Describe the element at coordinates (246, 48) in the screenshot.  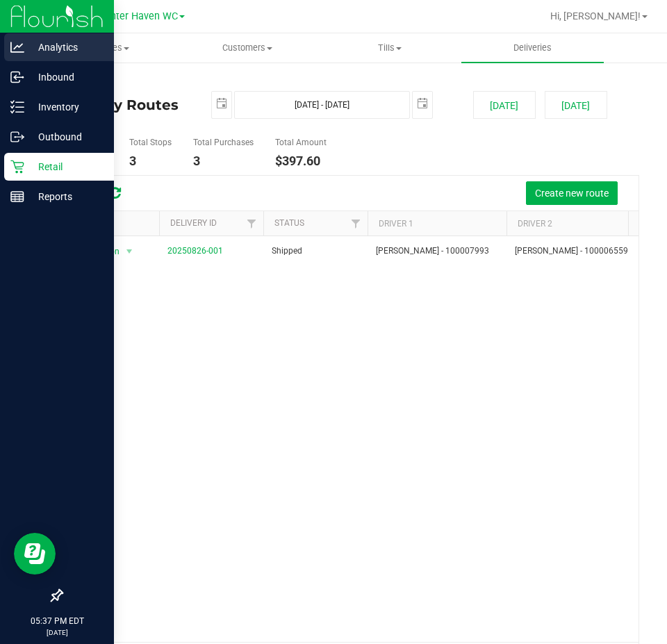
I see `a: Customers` at that location.